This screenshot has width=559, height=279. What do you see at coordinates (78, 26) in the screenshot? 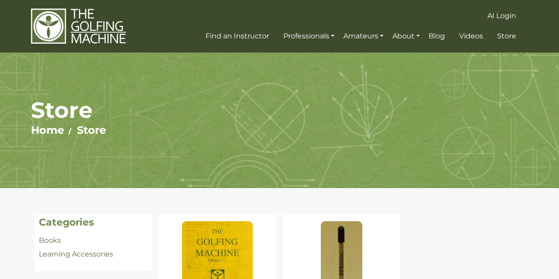
I see `img: The Golfing Machine` at bounding box center [78, 26].